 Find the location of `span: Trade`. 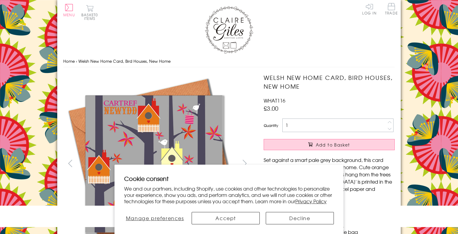

span: Trade is located at coordinates (392, 9).